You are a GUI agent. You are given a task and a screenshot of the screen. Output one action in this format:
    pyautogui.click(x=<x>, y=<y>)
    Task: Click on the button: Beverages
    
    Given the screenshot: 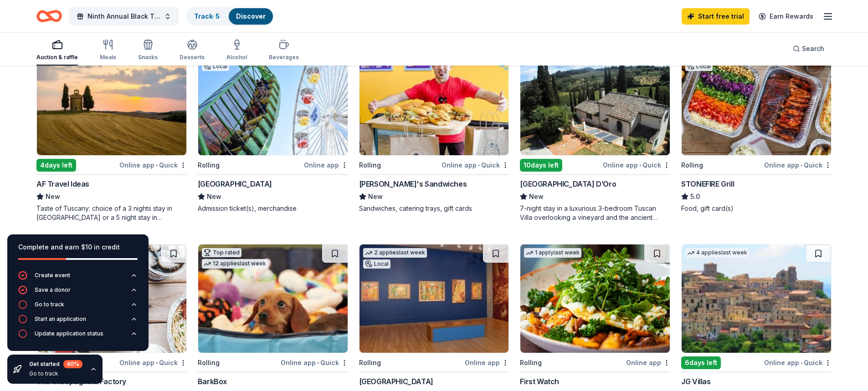 What is the action you would take?
    pyautogui.click(x=284, y=51)
    